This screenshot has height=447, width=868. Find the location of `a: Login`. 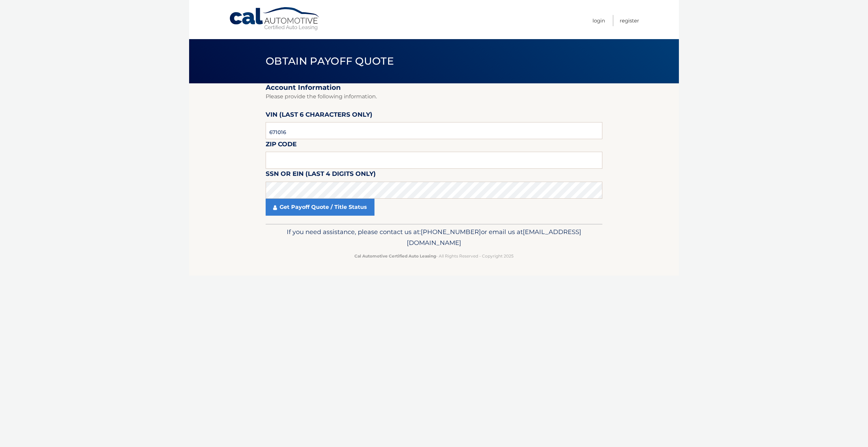

a: Login is located at coordinates (599, 21).